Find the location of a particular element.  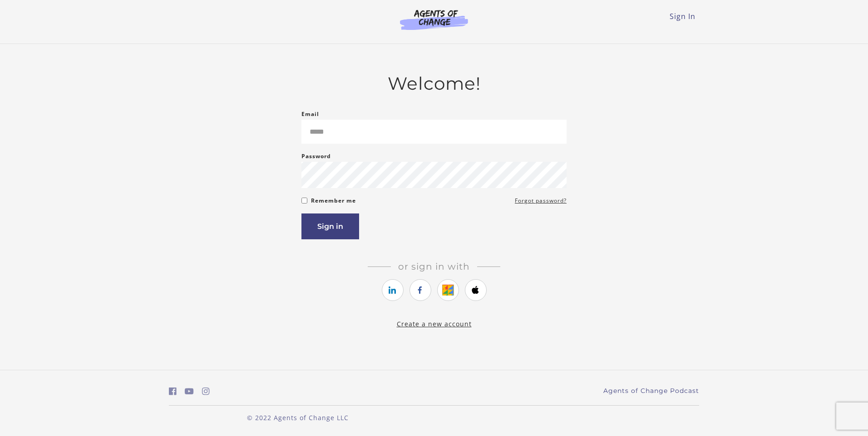

a: Create a new account is located at coordinates (434, 324).